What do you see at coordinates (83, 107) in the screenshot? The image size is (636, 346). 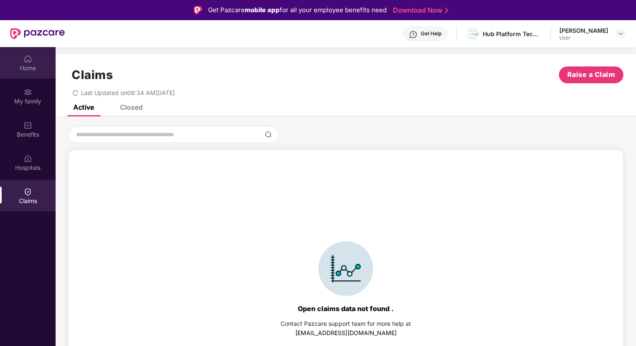 I see `div: Active` at bounding box center [83, 107].